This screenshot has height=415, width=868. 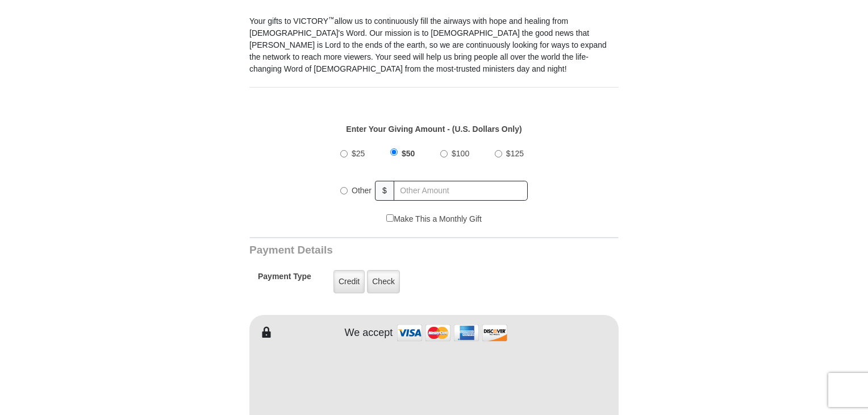 What do you see at coordinates (515, 154) in the screenshot?
I see `span: $125` at bounding box center [515, 154].